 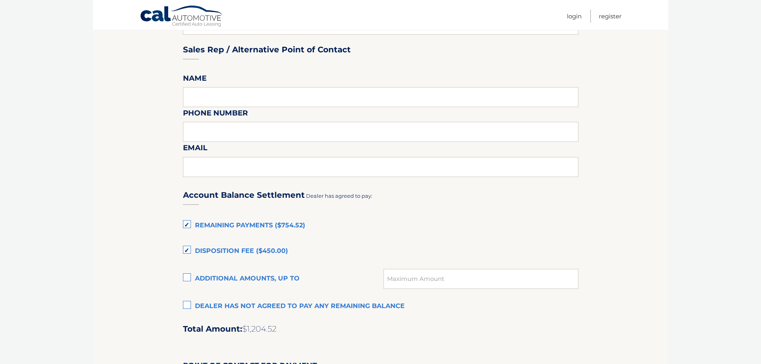 I want to click on h2: Total Amount:, so click(x=381, y=329).